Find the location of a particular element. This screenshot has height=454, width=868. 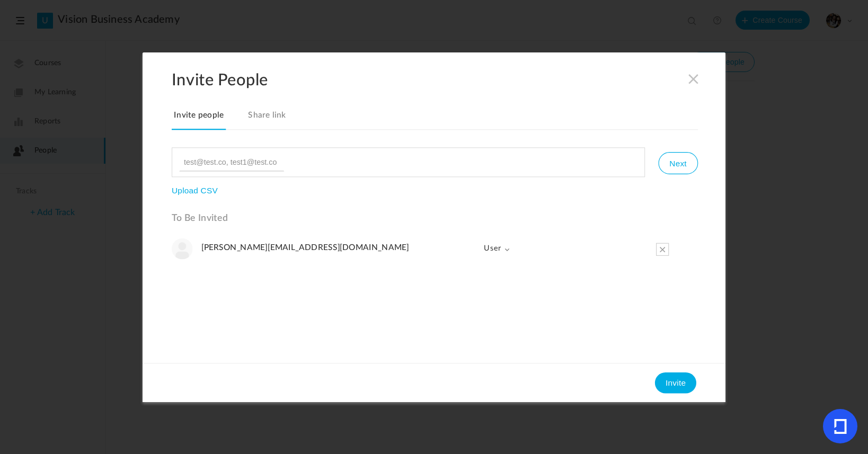

h3: To Be Invited is located at coordinates (434, 217).